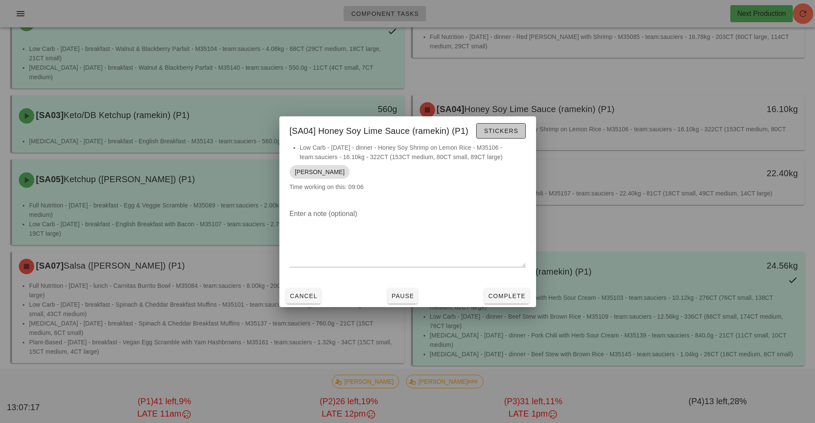 The width and height of the screenshot is (815, 423). What do you see at coordinates (403, 296) in the screenshot?
I see `button: Pause` at bounding box center [403, 296].